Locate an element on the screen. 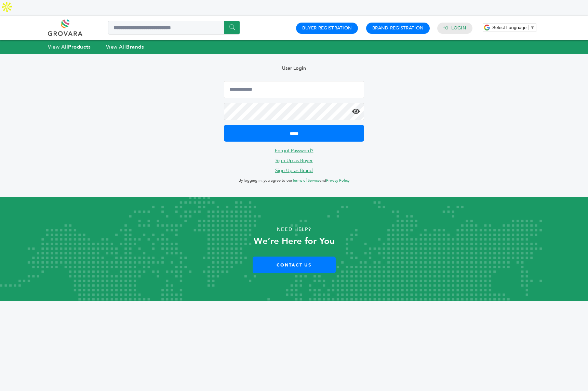 The image size is (588, 391). p: By logging in, you agree to our and is located at coordinates (294, 181).